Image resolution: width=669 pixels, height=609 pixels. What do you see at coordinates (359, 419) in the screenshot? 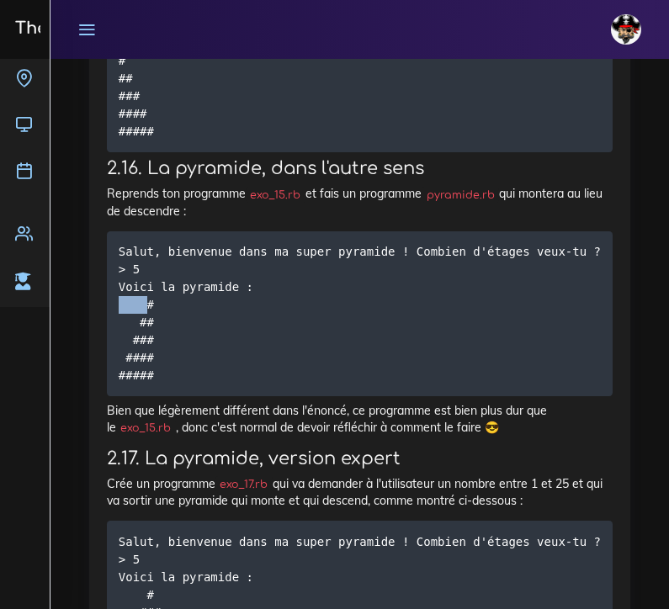
I see `p: Bien que légèrement différent dans l'énoncé, ce programme est bien plus dur que le , donc c'est n...` at bounding box center [359, 419].